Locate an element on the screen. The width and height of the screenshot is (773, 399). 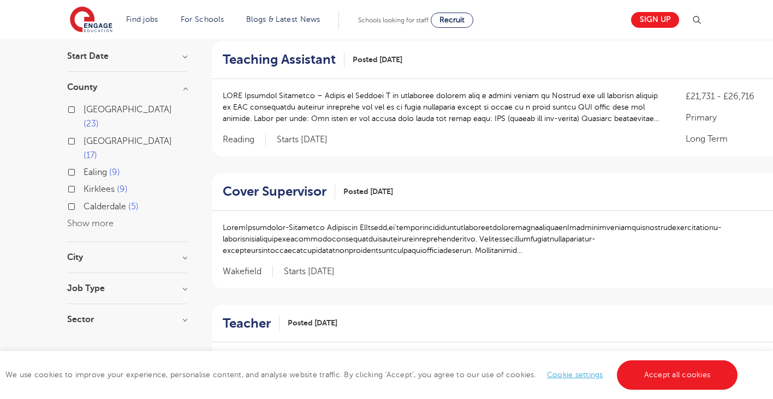
a: Cookie settings is located at coordinates (575, 375).